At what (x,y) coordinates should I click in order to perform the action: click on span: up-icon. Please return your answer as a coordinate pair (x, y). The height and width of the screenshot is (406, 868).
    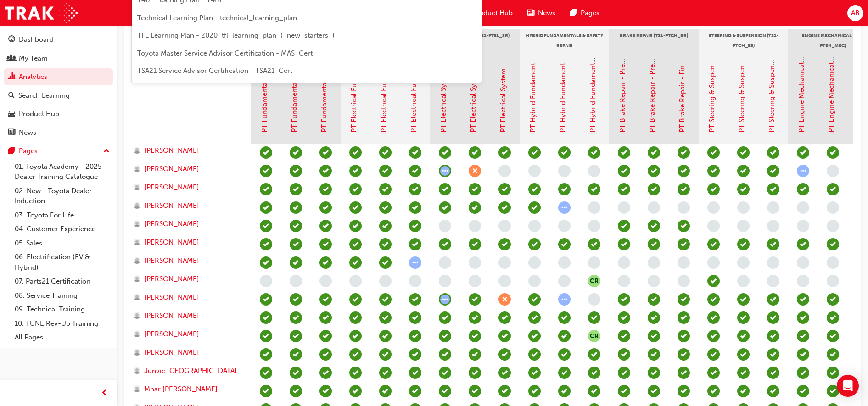
    Looking at the image, I should click on (107, 151).